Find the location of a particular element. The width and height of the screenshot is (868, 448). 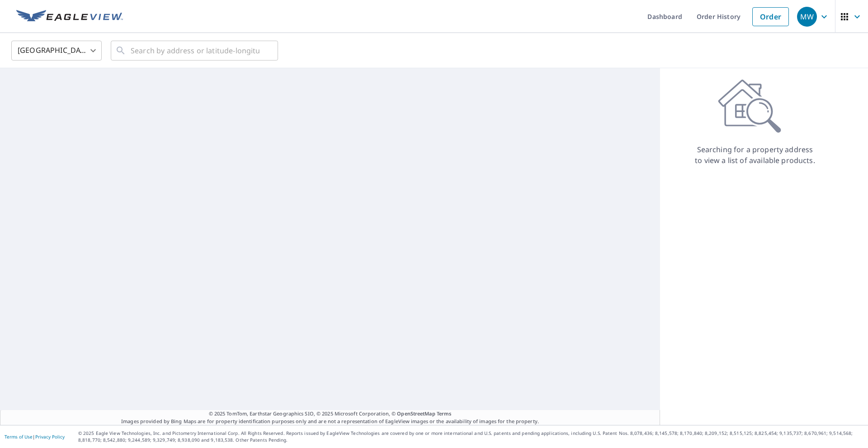

p: © 2025 Eagle View Technologies, Inc. and Pictometry International Corp. All Rights Reserved. Repo... is located at coordinates (470, 437).